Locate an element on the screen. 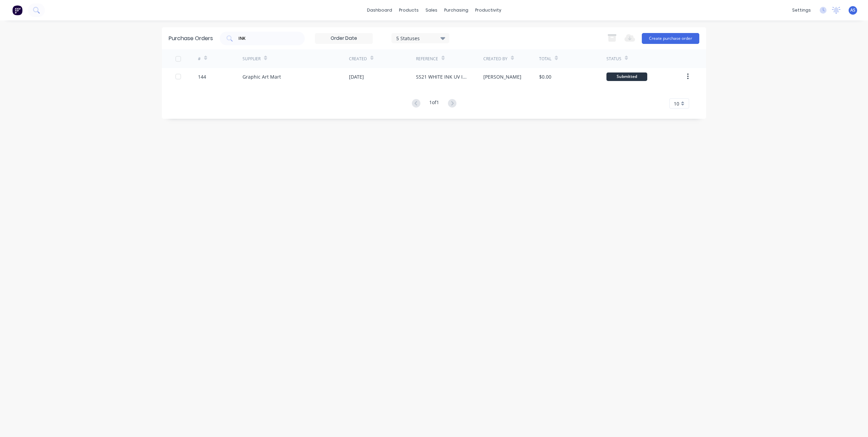  div: purchasing is located at coordinates (456, 11).